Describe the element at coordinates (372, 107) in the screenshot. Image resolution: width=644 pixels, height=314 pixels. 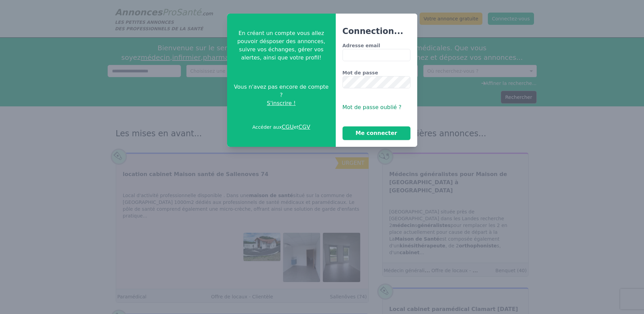
I see `span: Mot de passe oublié ?` at that location.